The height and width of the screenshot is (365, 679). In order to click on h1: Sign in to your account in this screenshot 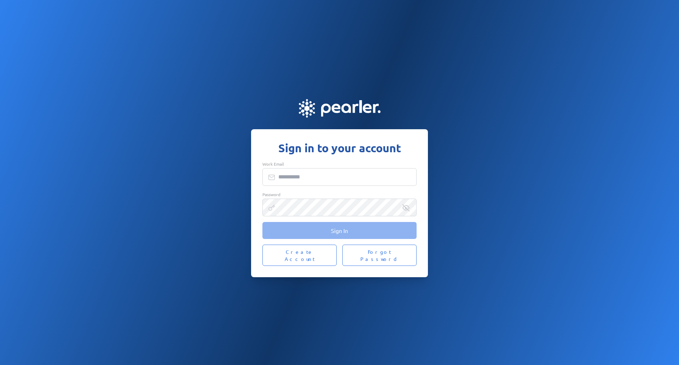, I will do `click(340, 148)`.